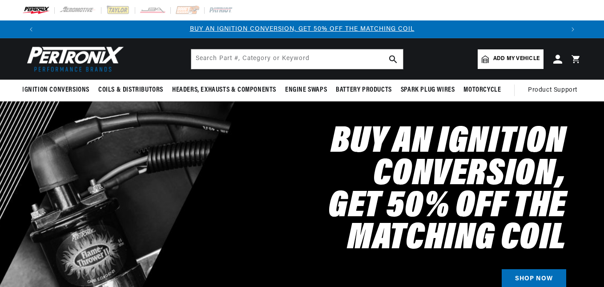  I want to click on summary: Ignition Conversions, so click(58, 90).